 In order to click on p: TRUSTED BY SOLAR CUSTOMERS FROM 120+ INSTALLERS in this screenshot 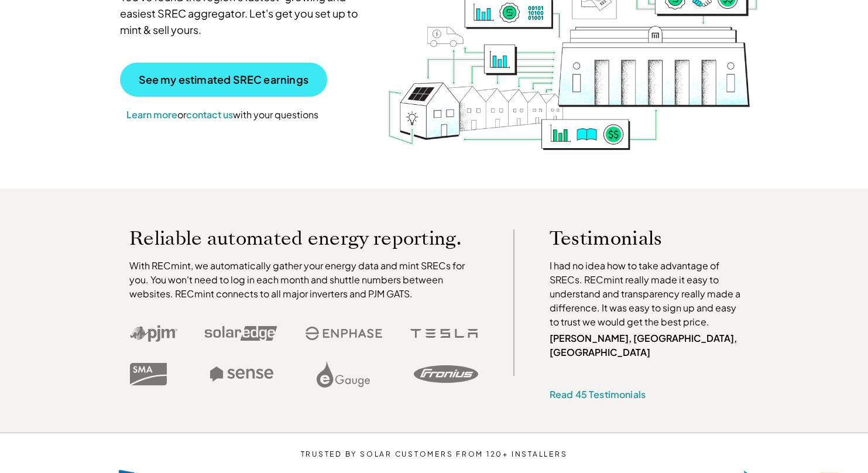, I will do `click(434, 455)`.